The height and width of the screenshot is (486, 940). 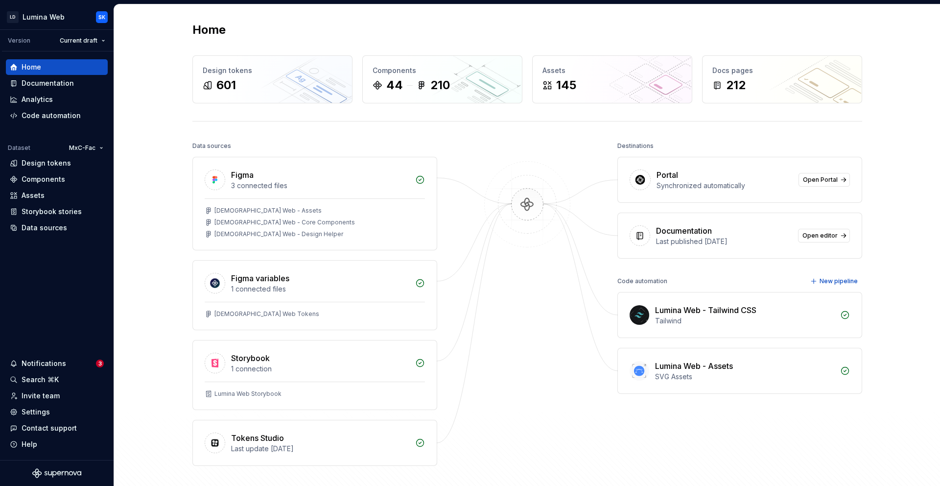 What do you see at coordinates (57, 163) in the screenshot?
I see `a: Design tokens` at bounding box center [57, 163].